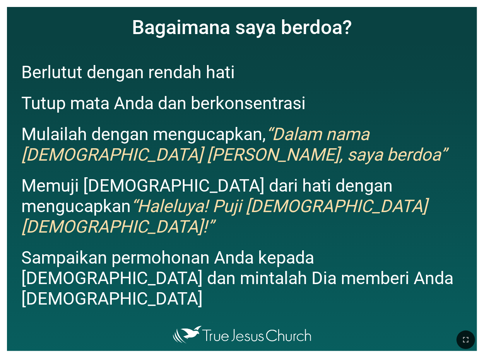  I want to click on p: Mulailah dengan mengucapkan,, so click(246, 144).